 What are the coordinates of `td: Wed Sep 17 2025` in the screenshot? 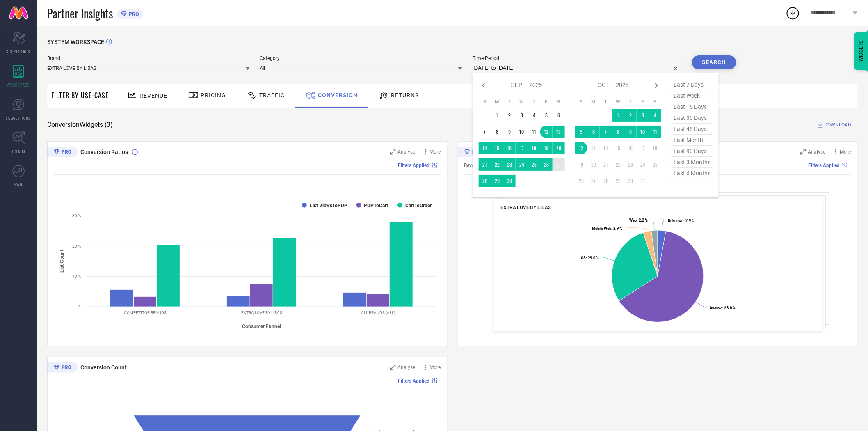 It's located at (522, 148).